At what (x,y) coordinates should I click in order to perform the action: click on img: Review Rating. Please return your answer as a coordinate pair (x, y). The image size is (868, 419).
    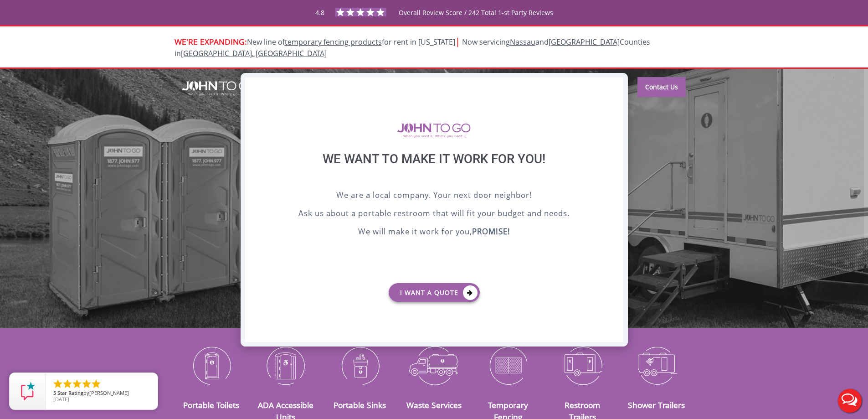
    Looking at the image, I should click on (28, 391).